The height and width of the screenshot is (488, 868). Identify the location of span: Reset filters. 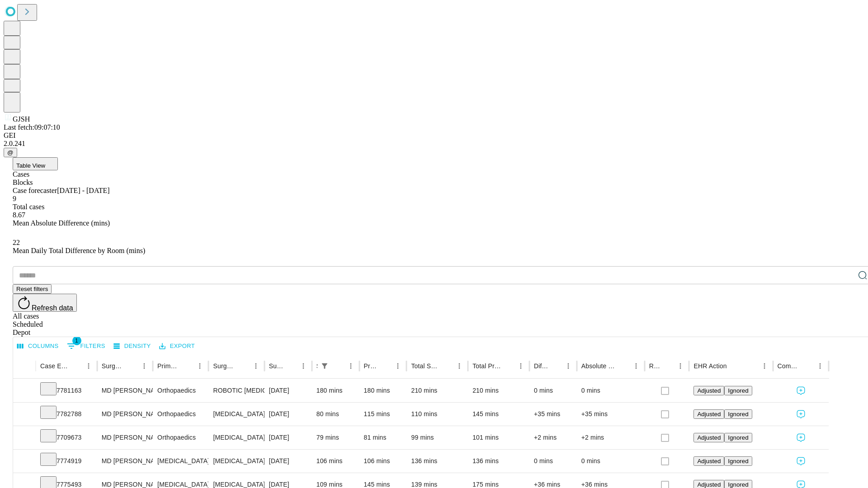
(32, 289).